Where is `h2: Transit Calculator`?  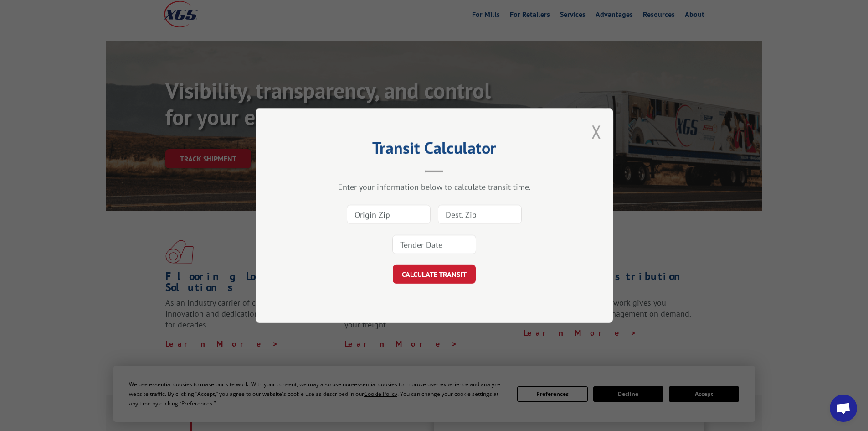
h2: Transit Calculator is located at coordinates (434, 150).